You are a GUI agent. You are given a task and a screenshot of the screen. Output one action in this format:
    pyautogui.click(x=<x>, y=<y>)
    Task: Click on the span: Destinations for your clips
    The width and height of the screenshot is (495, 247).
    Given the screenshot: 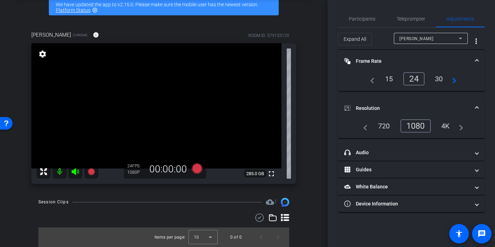 What is the action you would take?
    pyautogui.click(x=271, y=202)
    